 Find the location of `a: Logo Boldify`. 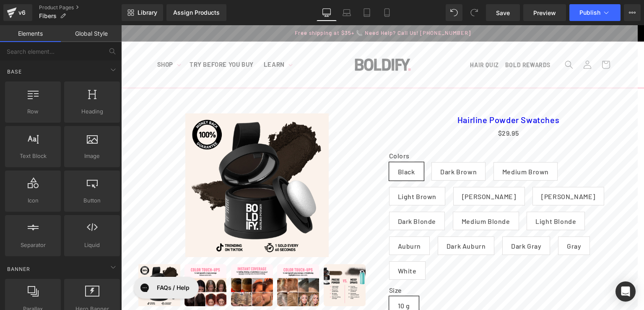

a: Logo Boldify is located at coordinates (262, 39).